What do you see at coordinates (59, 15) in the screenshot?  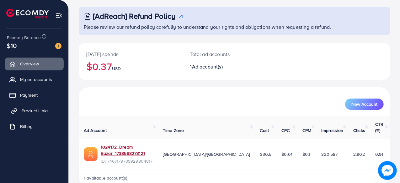 I see `img: menu` at bounding box center [59, 15].